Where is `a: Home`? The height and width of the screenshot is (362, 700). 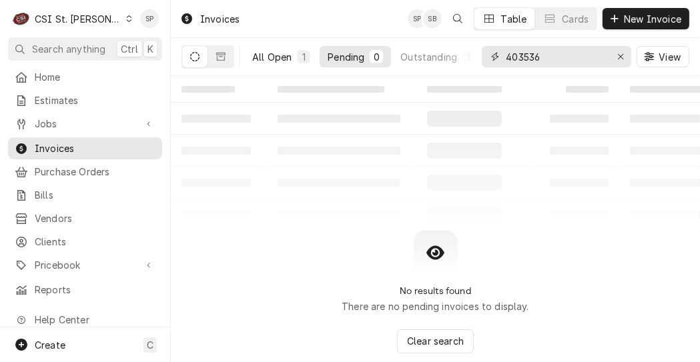
a: Home is located at coordinates (85, 77).